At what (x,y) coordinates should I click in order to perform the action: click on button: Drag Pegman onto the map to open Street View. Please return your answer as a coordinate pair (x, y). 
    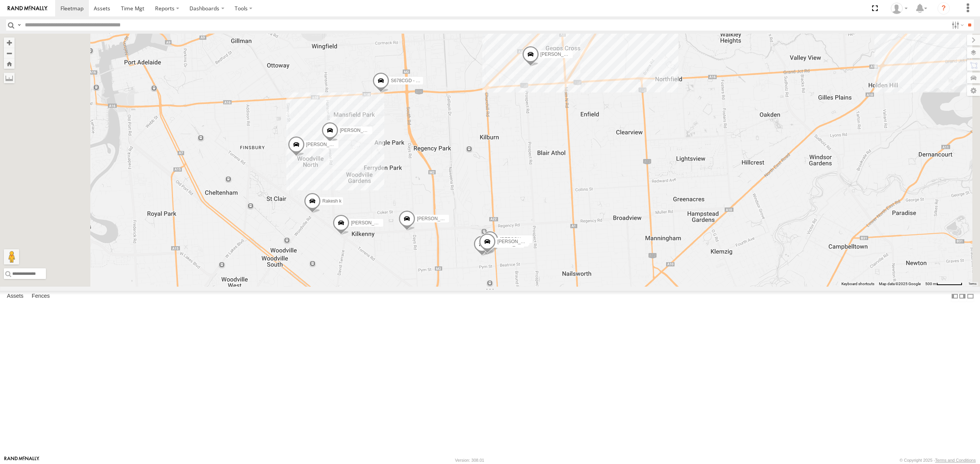
    Looking at the image, I should click on (11, 257).